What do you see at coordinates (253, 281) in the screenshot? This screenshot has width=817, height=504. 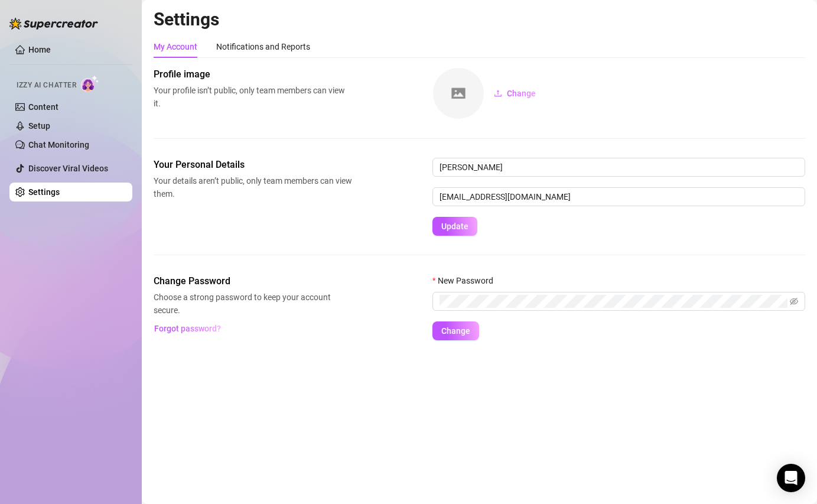 I see `span: Change Password` at bounding box center [253, 281].